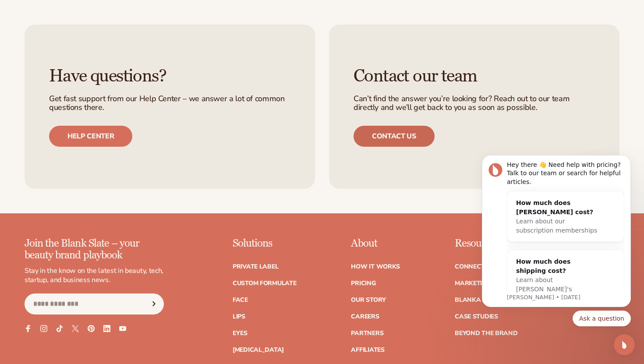 The image size is (644, 364). Describe the element at coordinates (94, 249) in the screenshot. I see `p: Join the Blank Slate – your beauty brand playbook` at that location.